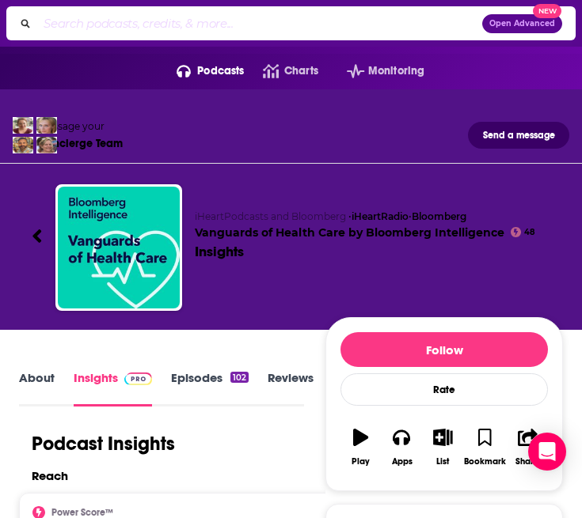  What do you see at coordinates (361, 447) in the screenshot?
I see `button: Play` at bounding box center [361, 447].